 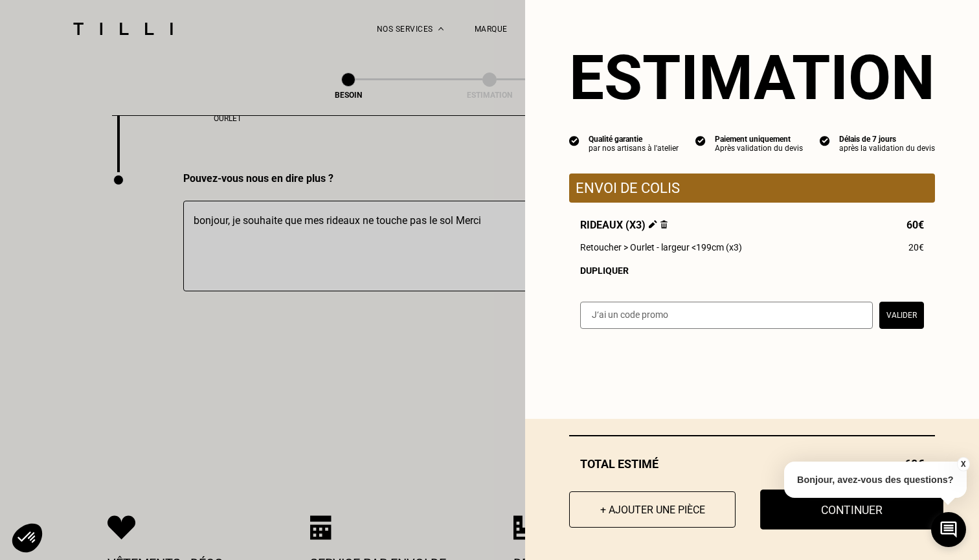 I want to click on button: Valider, so click(x=902, y=315).